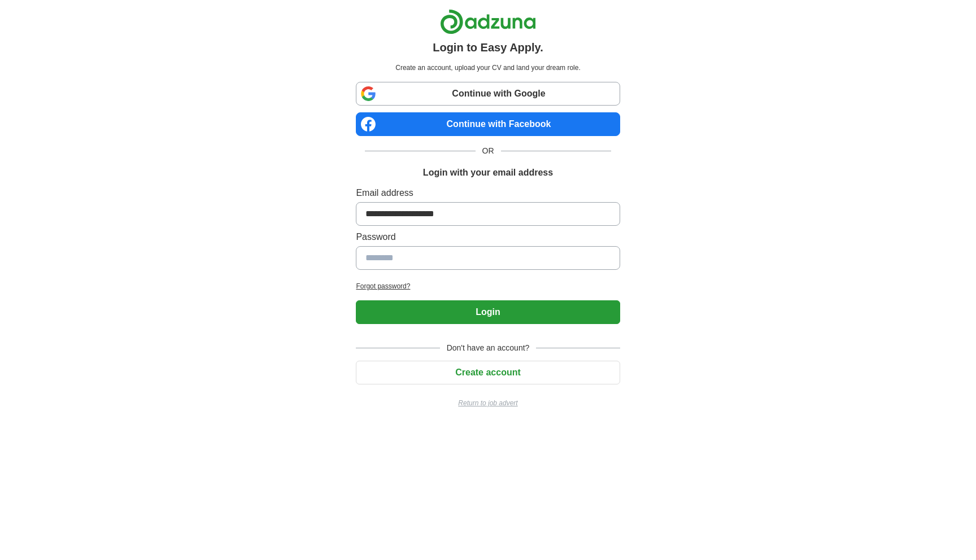 This screenshot has height=560, width=976. Describe the element at coordinates (488, 94) in the screenshot. I see `a: Continue with Google` at that location.